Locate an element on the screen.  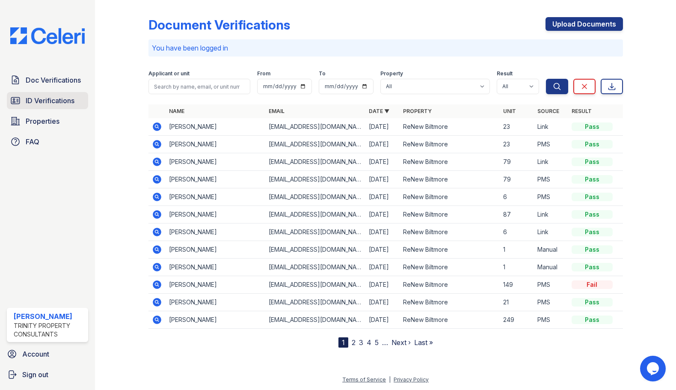
a: Unit is located at coordinates (509, 111).